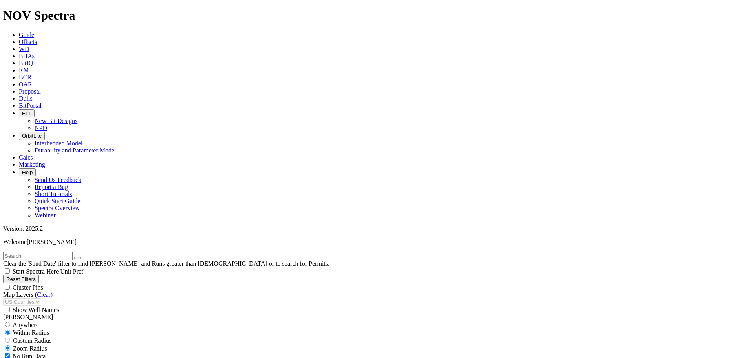  What do you see at coordinates (28, 42) in the screenshot?
I see `a: Offsets` at bounding box center [28, 42].